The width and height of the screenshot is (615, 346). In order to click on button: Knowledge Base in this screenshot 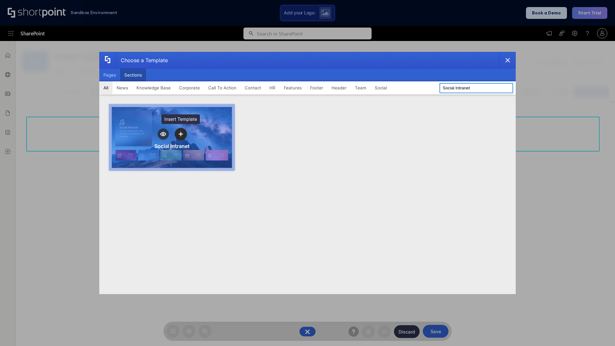, I will do `click(153, 88)`.